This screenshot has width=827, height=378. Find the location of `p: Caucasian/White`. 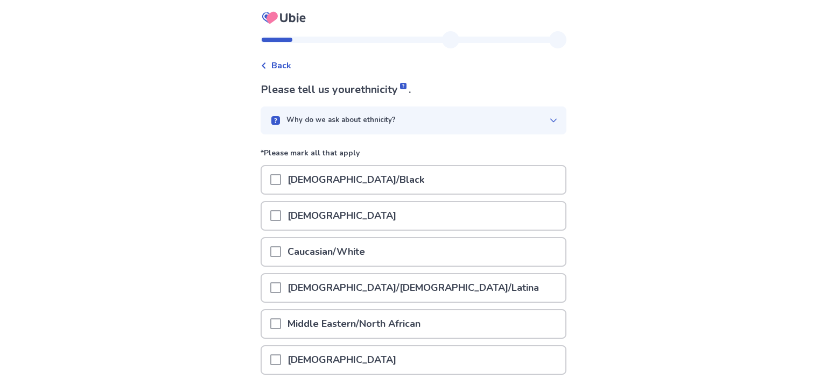

p: Caucasian/White is located at coordinates (326, 252).